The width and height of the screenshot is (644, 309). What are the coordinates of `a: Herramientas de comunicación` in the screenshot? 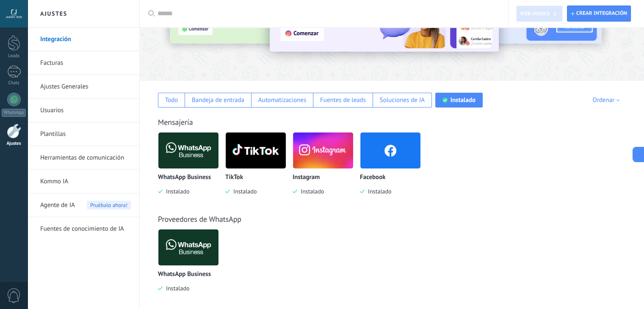 It's located at (86, 158).